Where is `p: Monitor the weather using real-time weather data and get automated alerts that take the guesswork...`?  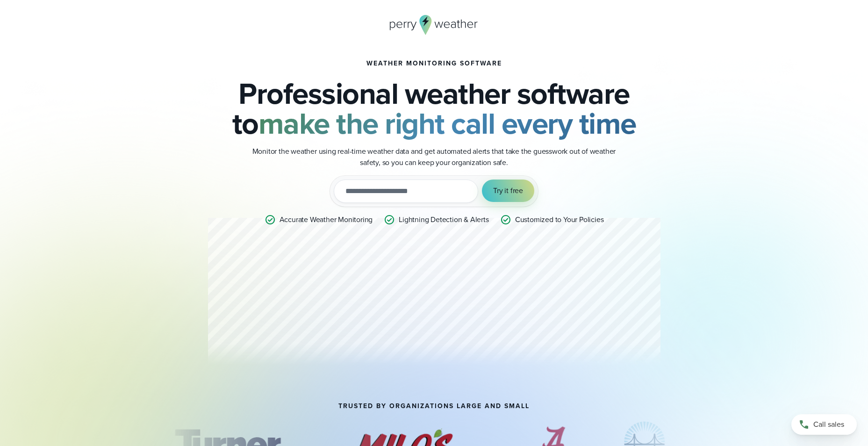 p: Monitor the weather using real-time weather data and get automated alerts that take the guesswork... is located at coordinates (434, 157).